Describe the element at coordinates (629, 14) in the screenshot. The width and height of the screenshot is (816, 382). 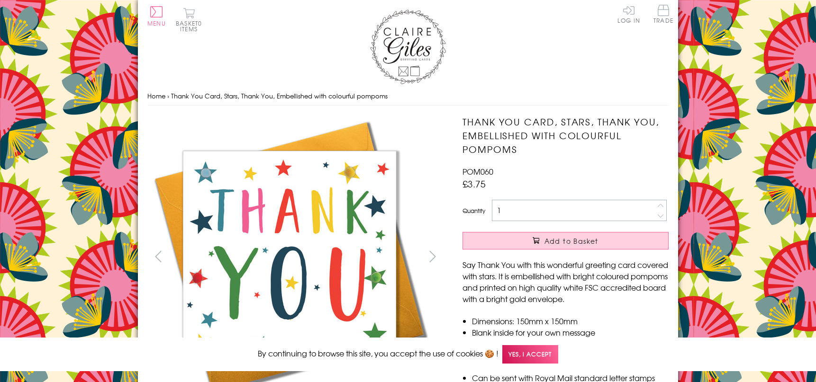
I see `a: Log In` at that location.